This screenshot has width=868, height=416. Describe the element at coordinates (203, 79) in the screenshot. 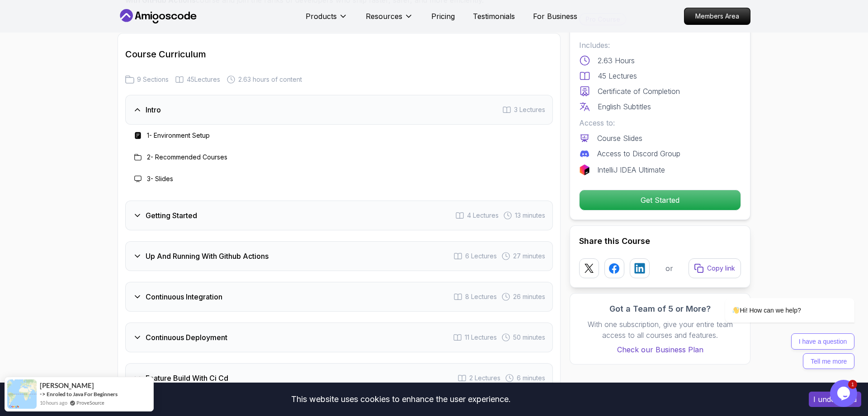

I see `span: 45 Lectures` at that location.